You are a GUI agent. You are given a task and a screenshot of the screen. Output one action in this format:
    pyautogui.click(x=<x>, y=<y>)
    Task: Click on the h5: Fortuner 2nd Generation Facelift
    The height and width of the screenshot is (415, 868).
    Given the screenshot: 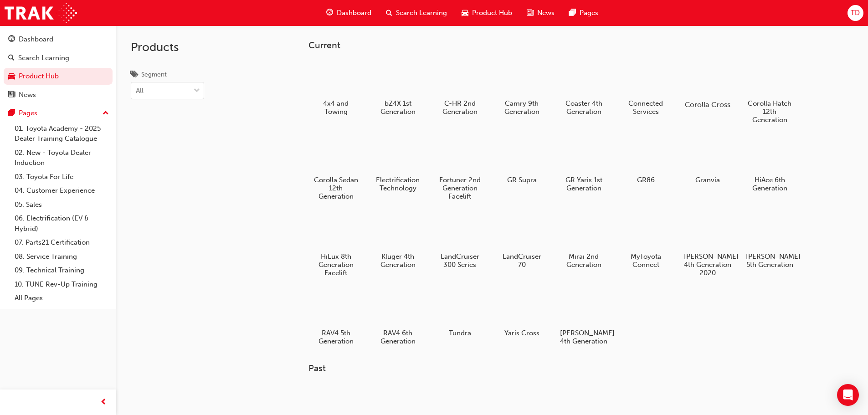 What is the action you would take?
    pyautogui.click(x=460, y=188)
    